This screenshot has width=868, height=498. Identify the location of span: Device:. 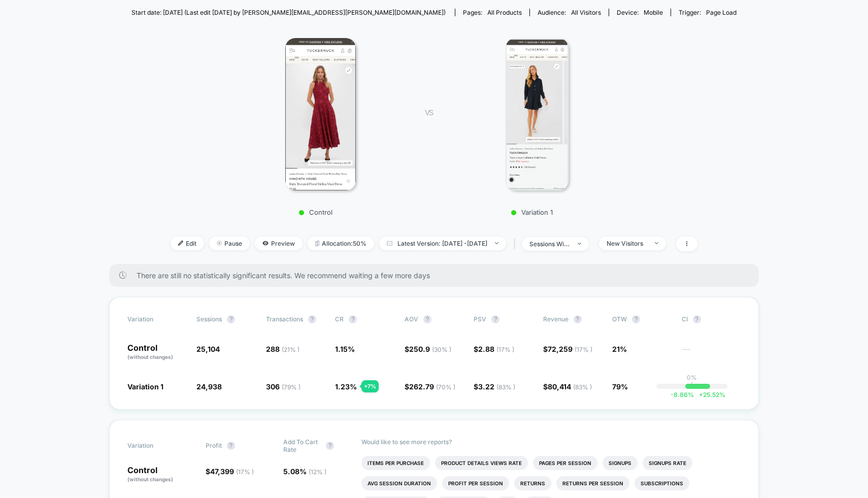
(639, 12).